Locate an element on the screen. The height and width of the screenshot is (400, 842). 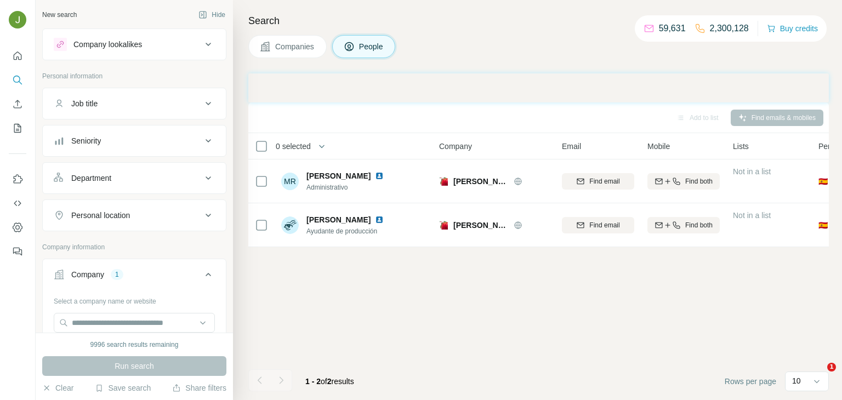
span: 1 - 2 is located at coordinates (313, 382).